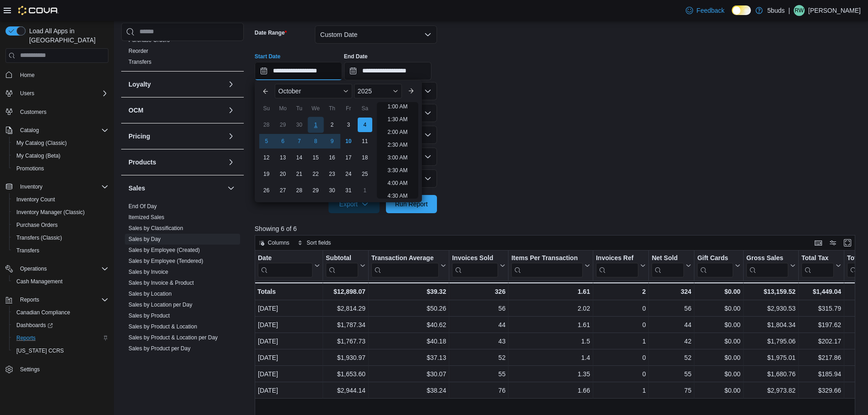 The width and height of the screenshot is (868, 415). What do you see at coordinates (283, 157) in the screenshot?
I see `div: day-13` at bounding box center [283, 157].